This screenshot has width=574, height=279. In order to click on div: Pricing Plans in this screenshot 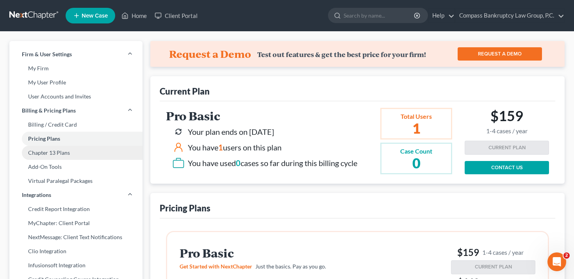, I will do `click(185, 208)`.